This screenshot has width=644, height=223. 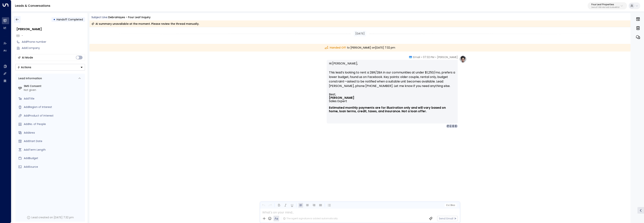 I want to click on span: Best,, so click(x=333, y=95).